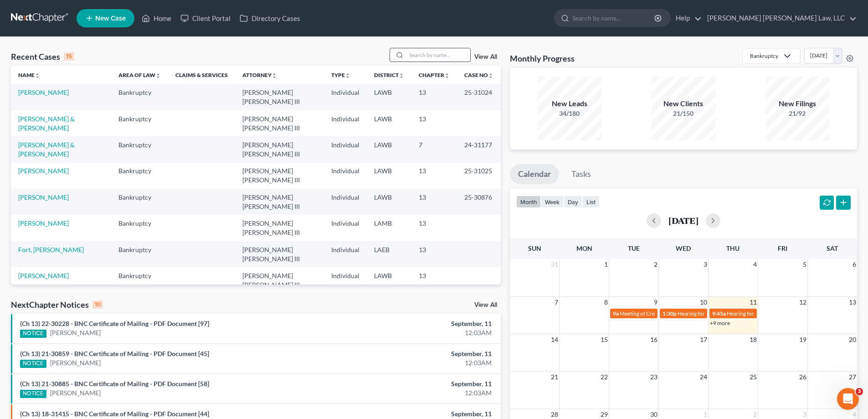 The height and width of the screenshot is (419, 868). Describe the element at coordinates (853, 377) in the screenshot. I see `span: 27` at that location.